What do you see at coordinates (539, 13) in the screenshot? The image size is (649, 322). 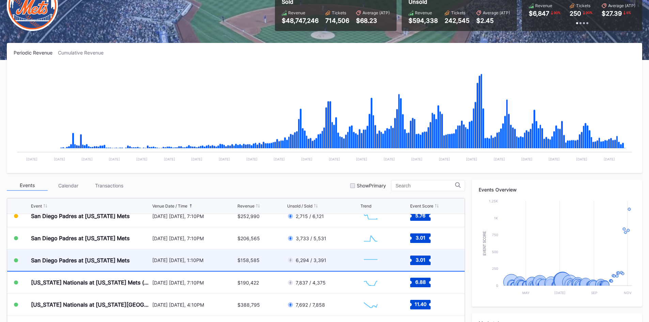 I see `div: $6,847` at bounding box center [539, 13].